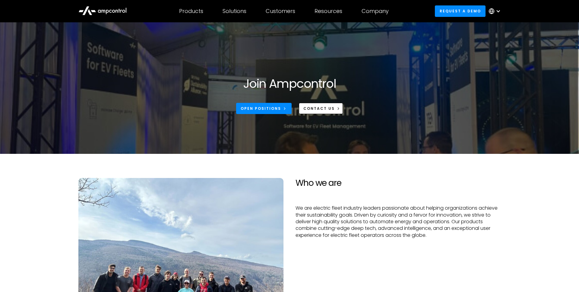 This screenshot has height=292, width=579. Describe the element at coordinates (329, 11) in the screenshot. I see `div: Resources` at that location.